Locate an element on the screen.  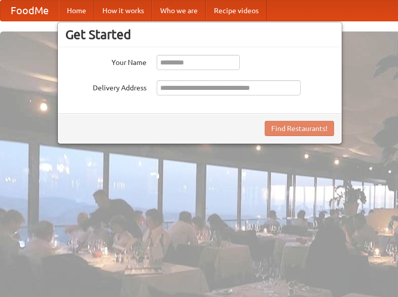
a: Home is located at coordinates (77, 11).